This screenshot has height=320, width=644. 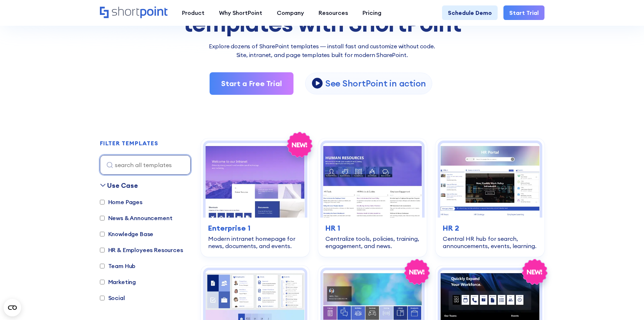 I want to click on h3: Enterprise 1, so click(x=255, y=228).